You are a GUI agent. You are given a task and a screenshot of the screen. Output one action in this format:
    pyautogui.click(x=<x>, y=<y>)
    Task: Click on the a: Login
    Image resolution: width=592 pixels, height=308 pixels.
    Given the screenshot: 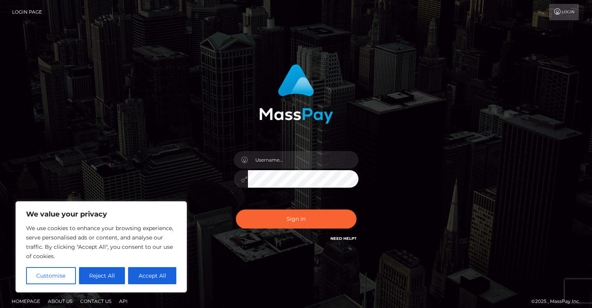 What is the action you would take?
    pyautogui.click(x=564, y=12)
    